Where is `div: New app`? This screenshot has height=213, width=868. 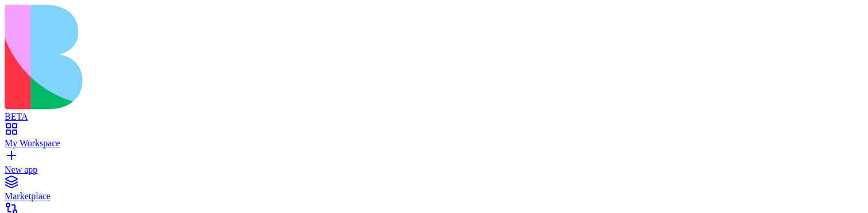 div: New app is located at coordinates (434, 169).